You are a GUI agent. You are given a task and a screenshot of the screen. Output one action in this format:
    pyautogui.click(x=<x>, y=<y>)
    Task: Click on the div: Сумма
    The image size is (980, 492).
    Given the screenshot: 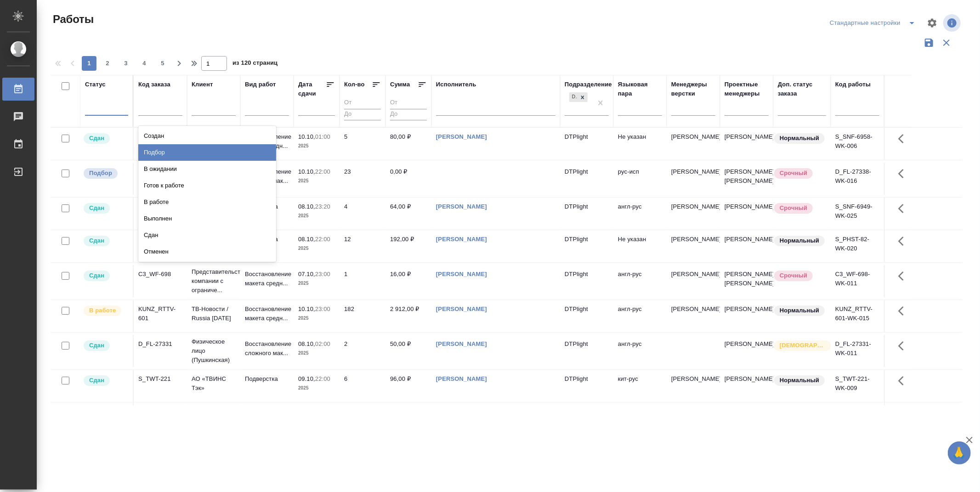 What is the action you would take?
    pyautogui.click(x=400, y=84)
    